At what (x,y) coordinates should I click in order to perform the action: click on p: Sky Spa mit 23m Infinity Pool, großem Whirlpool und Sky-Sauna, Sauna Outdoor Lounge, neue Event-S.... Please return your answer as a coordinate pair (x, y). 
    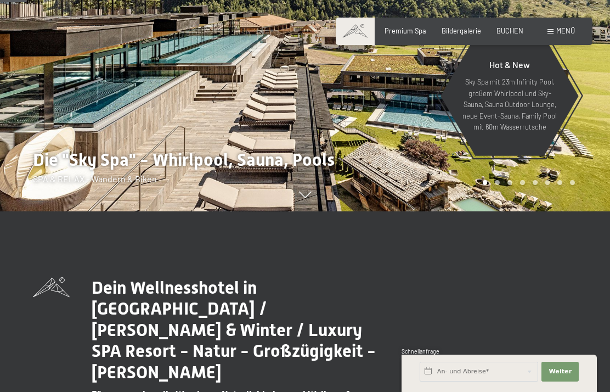
    Looking at the image, I should click on (510, 104).